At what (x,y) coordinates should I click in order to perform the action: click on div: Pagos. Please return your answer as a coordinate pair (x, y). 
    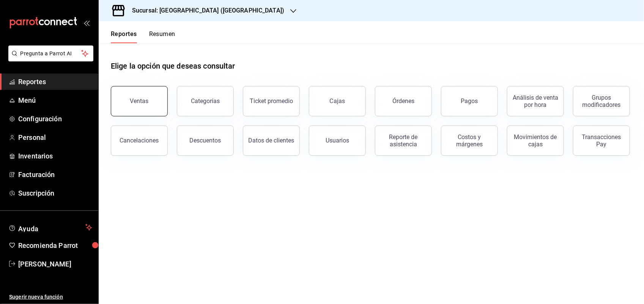
    Looking at the image, I should click on (469, 100).